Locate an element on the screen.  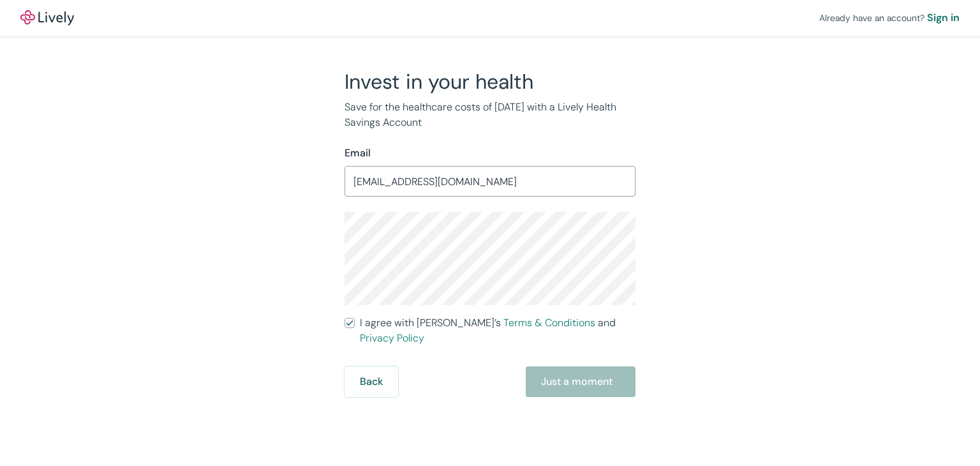
a: Privacy Policy is located at coordinates (392, 338).